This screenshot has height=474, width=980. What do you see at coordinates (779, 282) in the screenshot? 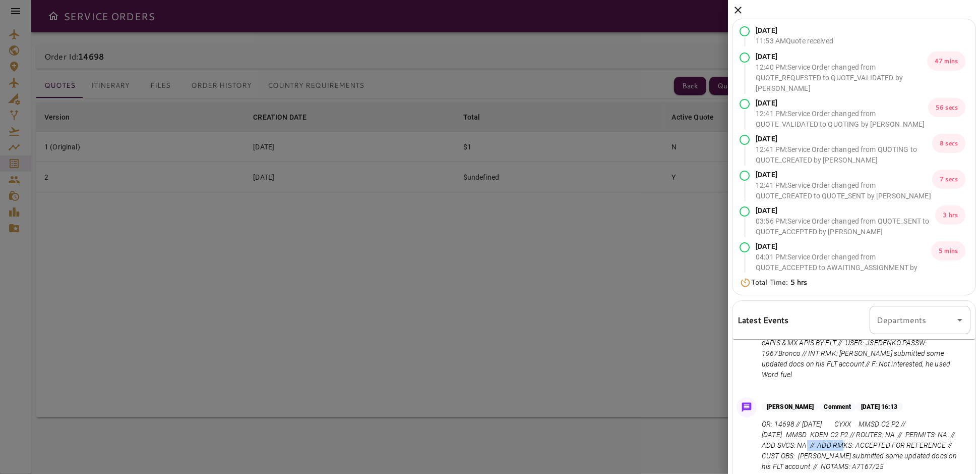
I see `p: Total Time:` at bounding box center [779, 282].